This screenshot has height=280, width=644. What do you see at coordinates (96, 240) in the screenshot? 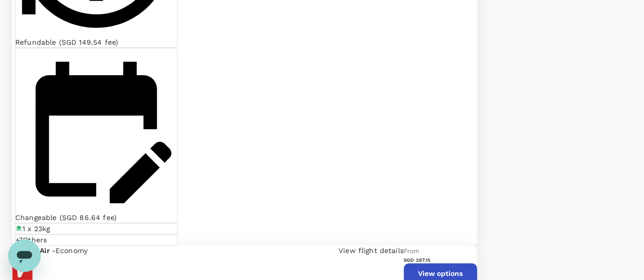
I see `div: +7Others` at bounding box center [96, 240].